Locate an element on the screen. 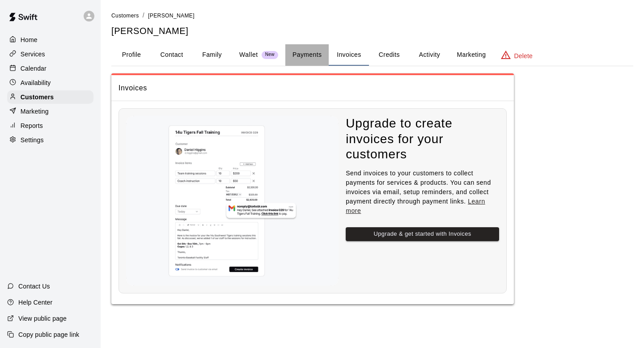  button: Activity is located at coordinates (429, 55).